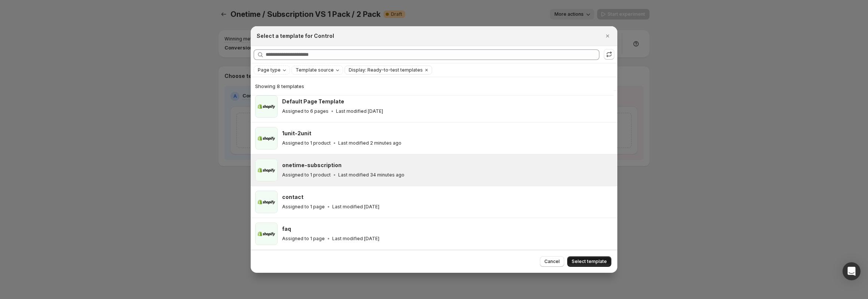  What do you see at coordinates (266, 170) in the screenshot?
I see `img: onetime-subscription` at bounding box center [266, 170].